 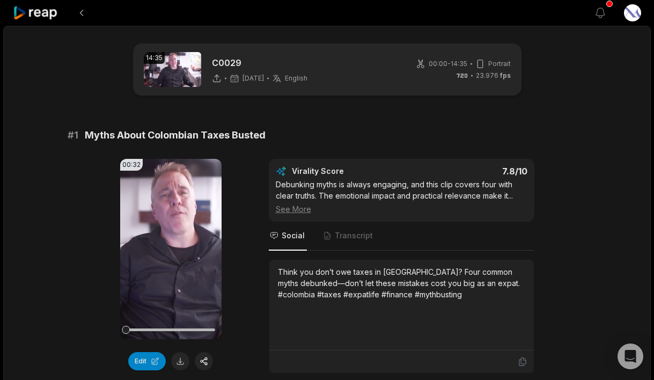 I want to click on div: Debunking myths is always engaging, and this clip covers four with clear truths. The emotional im..., so click(x=401, y=196).